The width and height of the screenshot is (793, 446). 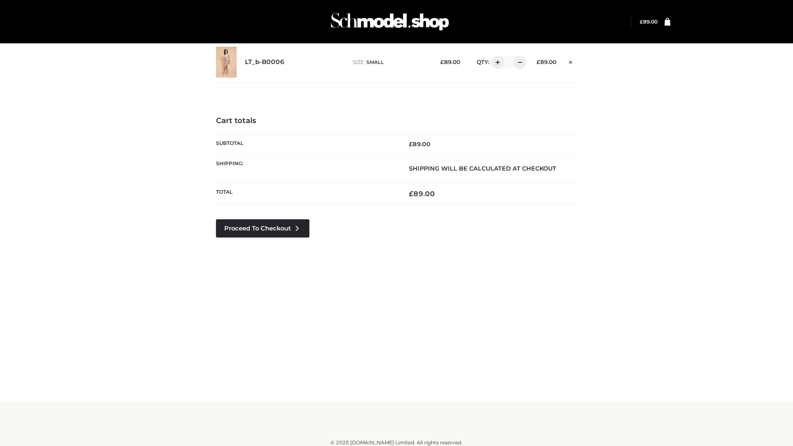 I want to click on a: LT_b-B0006, so click(x=265, y=62).